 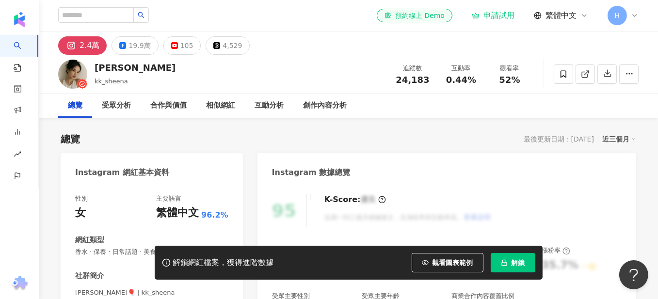 What do you see at coordinates (23, 54) in the screenshot?
I see `a: search` at bounding box center [23, 54].